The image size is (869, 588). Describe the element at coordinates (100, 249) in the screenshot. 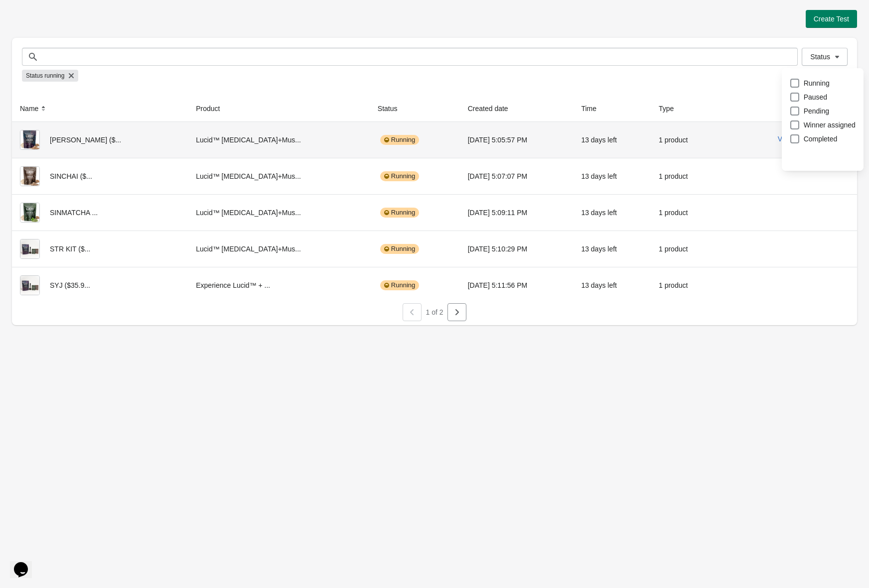

I see `div: STR KIT ($...` at that location.